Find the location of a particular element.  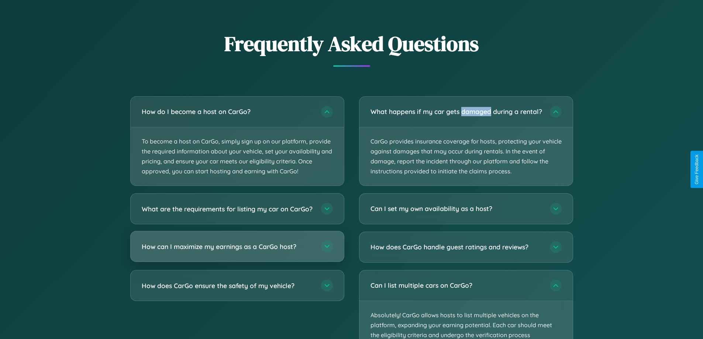

h3: How does CarGo handle guest ratings and reviews? is located at coordinates (456, 247).